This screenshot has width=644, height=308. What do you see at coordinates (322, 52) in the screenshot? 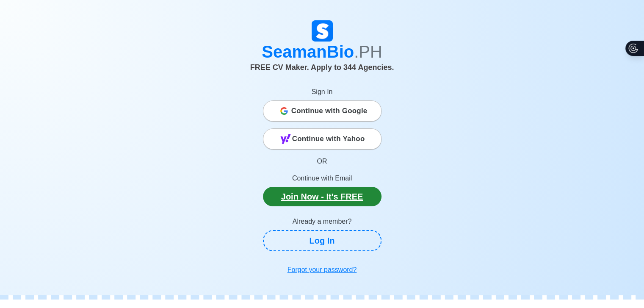
I see `h1: SeamanBio` at bounding box center [322, 52].